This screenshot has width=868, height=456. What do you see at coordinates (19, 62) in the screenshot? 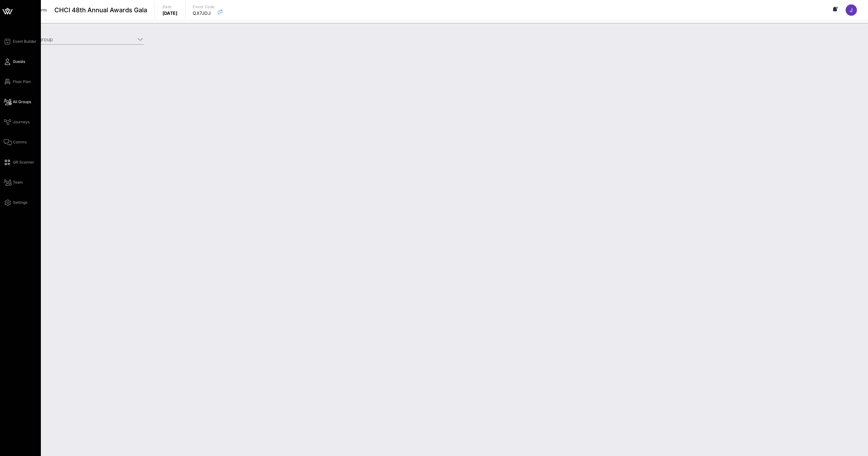
I see `span: Guests` at bounding box center [19, 62].